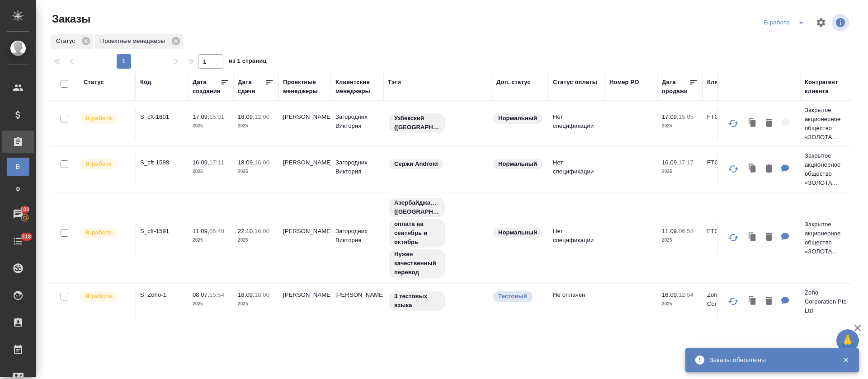 Image resolution: width=868 pixels, height=379 pixels. I want to click on p: 12:00, so click(262, 117).